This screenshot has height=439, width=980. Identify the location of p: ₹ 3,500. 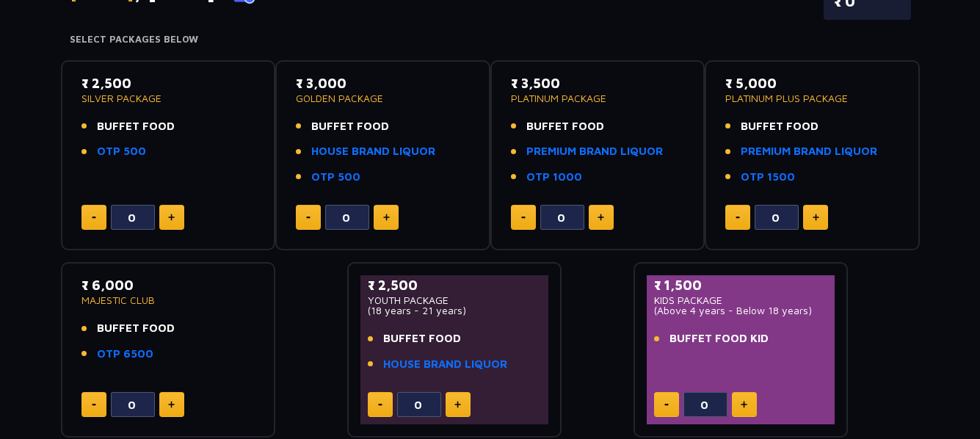
(598, 82).